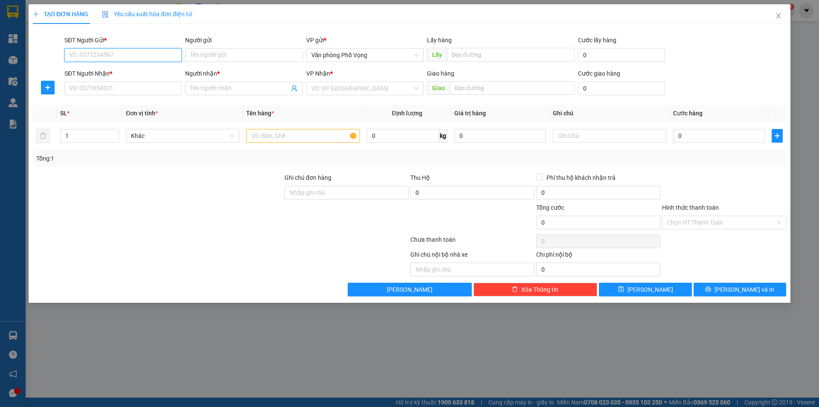 This screenshot has width=819, height=407. Describe the element at coordinates (688, 113) in the screenshot. I see `span: Cước hàng` at that location.